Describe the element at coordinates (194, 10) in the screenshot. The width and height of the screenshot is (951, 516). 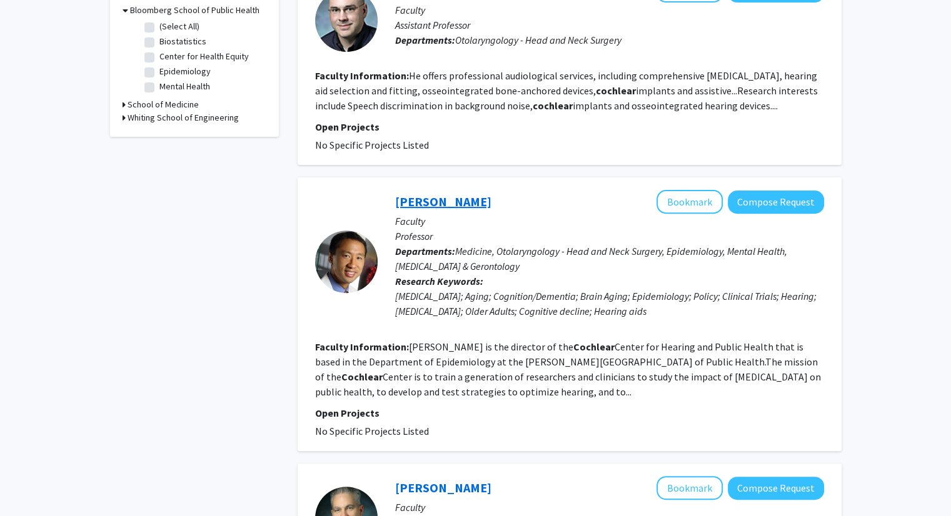
I see `h3: Bloomberg School of Public Health` at that location.